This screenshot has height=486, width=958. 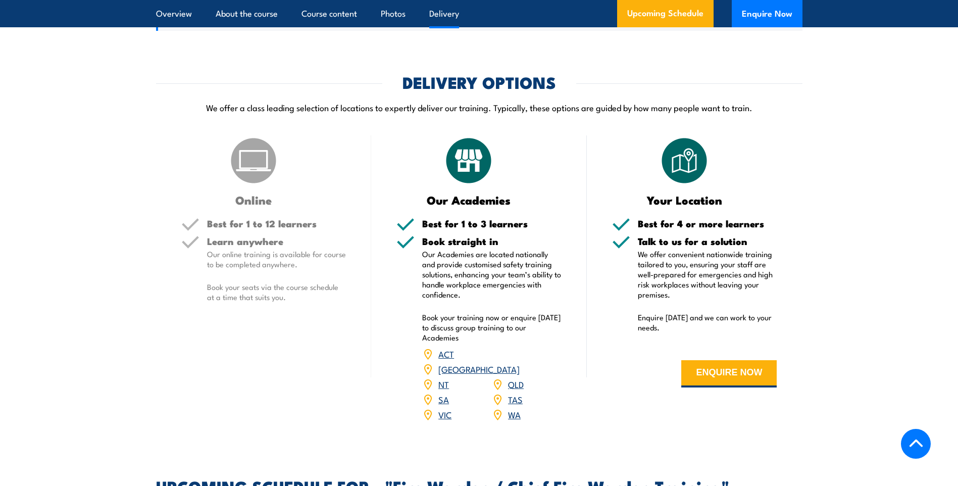 What do you see at coordinates (277, 223) in the screenshot?
I see `h5: Best for 1 to 12 learners` at bounding box center [277, 223].